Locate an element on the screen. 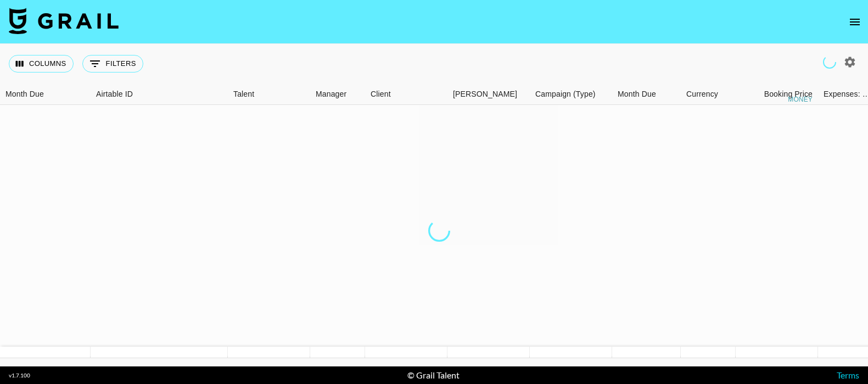 Image resolution: width=868 pixels, height=384 pixels. button: Select columns is located at coordinates (41, 64).